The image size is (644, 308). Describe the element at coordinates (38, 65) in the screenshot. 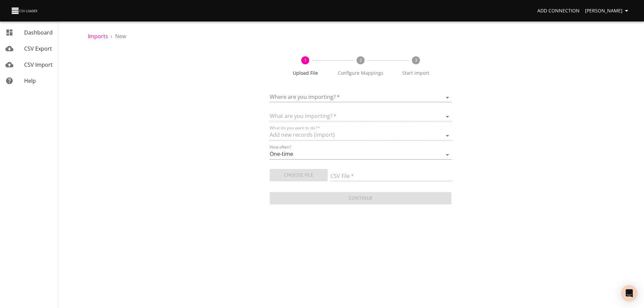

I see `span: CSV Import` at that location.